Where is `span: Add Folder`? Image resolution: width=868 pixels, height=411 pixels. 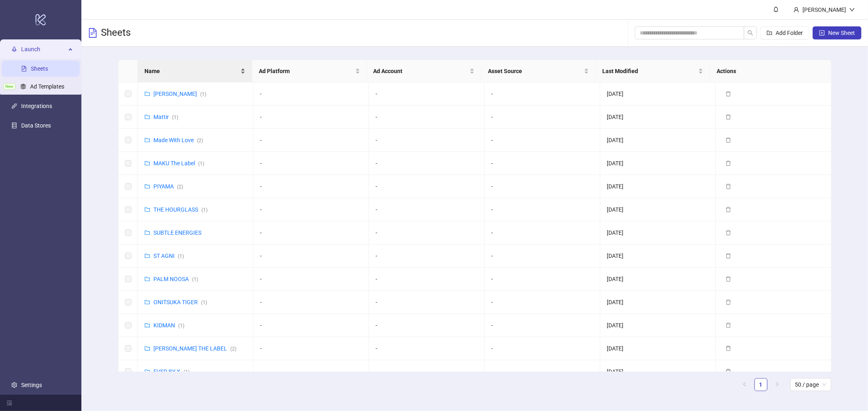
span: Add Folder is located at coordinates (789, 33).